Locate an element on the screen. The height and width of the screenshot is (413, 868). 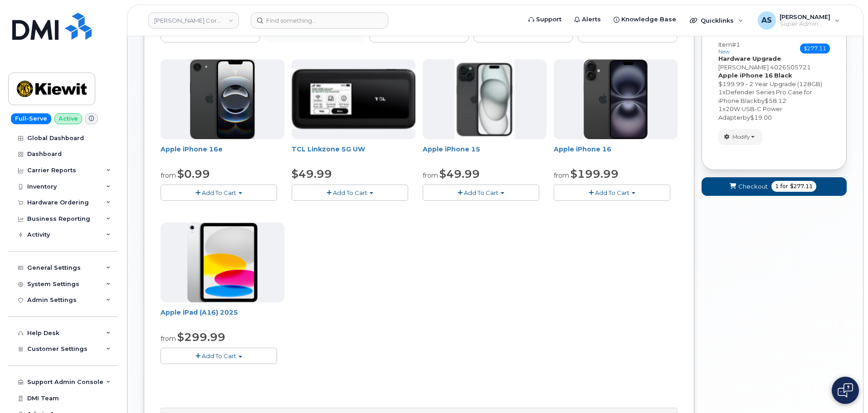
span: AS is located at coordinates (766, 20).